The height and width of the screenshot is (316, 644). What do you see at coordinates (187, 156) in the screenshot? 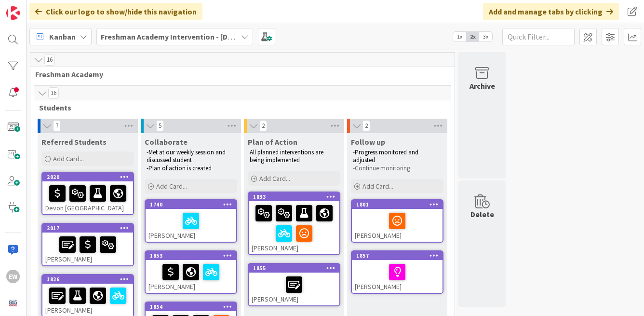
I see `span: -Met at our weekly session and discussed student` at bounding box center [187, 156].